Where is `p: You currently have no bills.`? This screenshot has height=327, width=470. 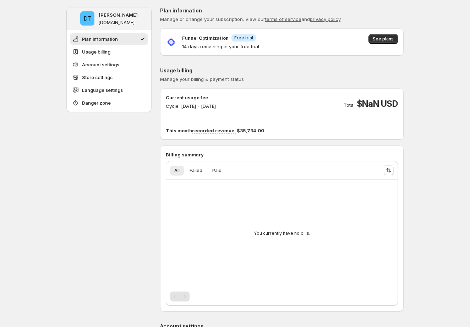
p: You currently have no bills. is located at coordinates (282, 233).